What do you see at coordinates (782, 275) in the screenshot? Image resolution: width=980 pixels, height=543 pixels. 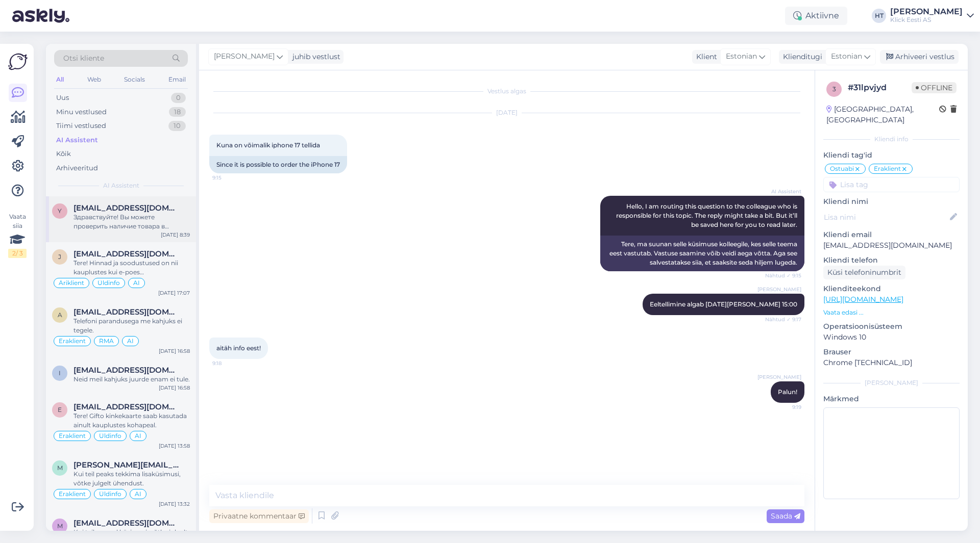 I see `span: Nähtud ✓ 9:15` at bounding box center [782, 275].